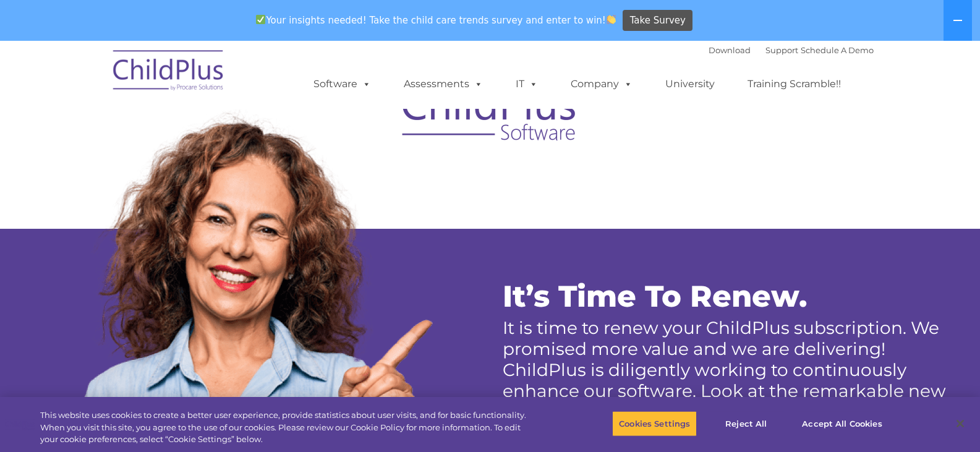 This screenshot has height=452, width=980. Describe the element at coordinates (731, 296) in the screenshot. I see `p: It’s Time To Renew.` at that location.